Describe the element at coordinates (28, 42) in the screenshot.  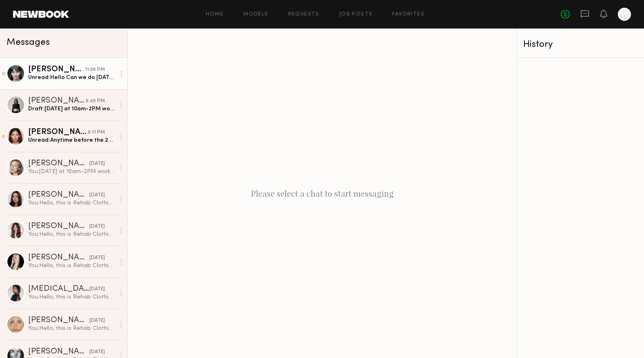
I see `span: Messages` at that location.